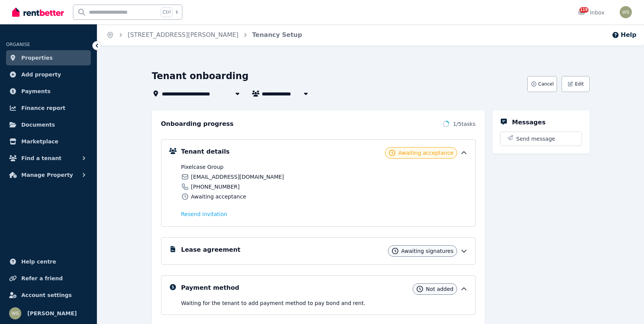 The width and height of the screenshot is (644, 324). I want to click on a: Marketplace, so click(48, 141).